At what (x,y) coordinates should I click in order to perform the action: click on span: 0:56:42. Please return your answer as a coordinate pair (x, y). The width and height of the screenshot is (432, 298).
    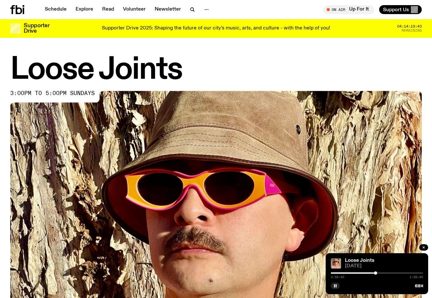
    Looking at the image, I should click on (337, 277).